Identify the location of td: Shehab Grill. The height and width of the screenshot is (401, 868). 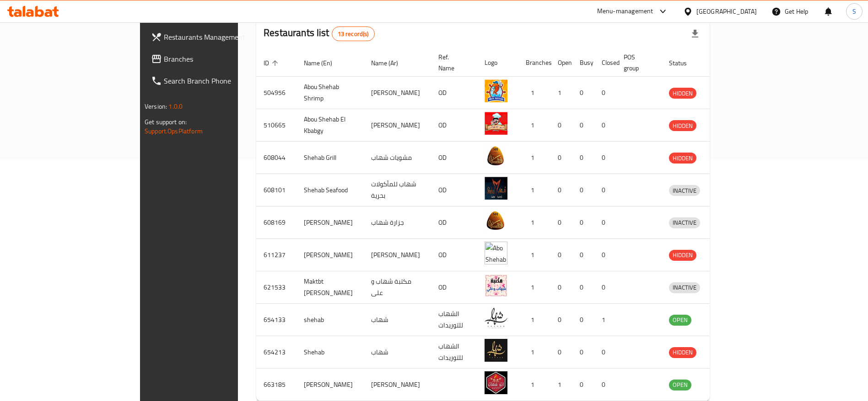
(330, 158).